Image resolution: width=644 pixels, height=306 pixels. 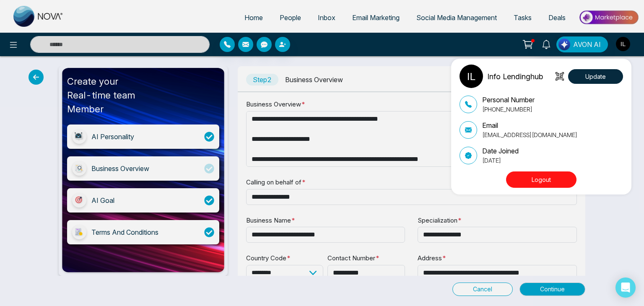 What do you see at coordinates (541, 179) in the screenshot?
I see `button: Logout` at bounding box center [541, 179].